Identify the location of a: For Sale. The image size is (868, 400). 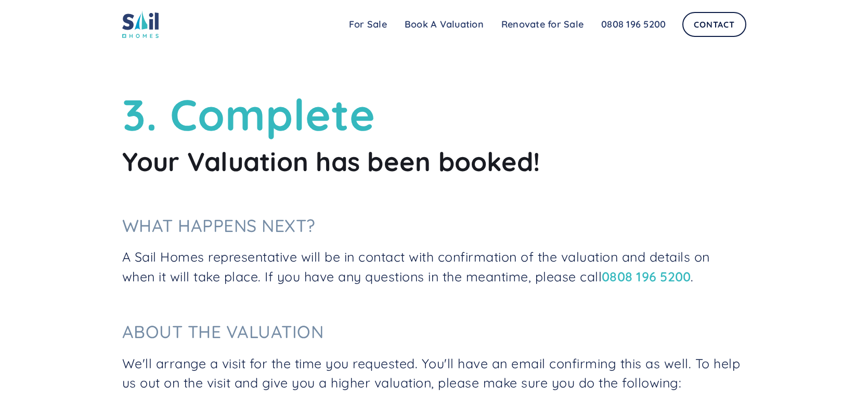
(368, 25).